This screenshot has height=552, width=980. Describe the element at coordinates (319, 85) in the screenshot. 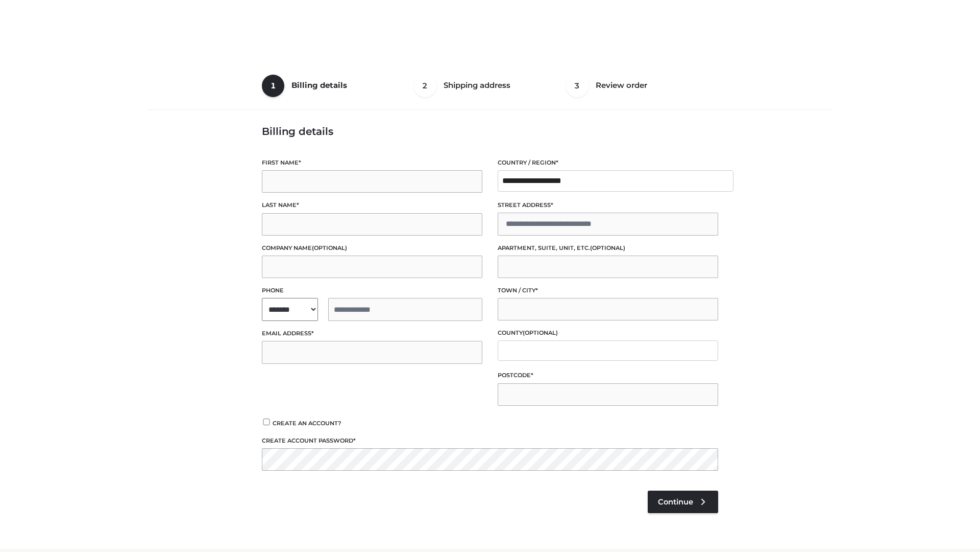

I see `span: Billing details` at that location.